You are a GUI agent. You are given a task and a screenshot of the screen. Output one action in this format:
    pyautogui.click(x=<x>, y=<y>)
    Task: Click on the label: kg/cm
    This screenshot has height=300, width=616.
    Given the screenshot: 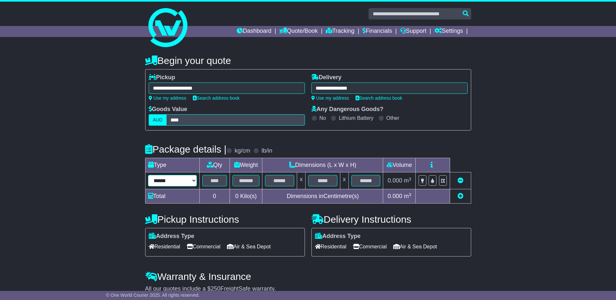 What is the action you would take?
    pyautogui.click(x=242, y=151)
    